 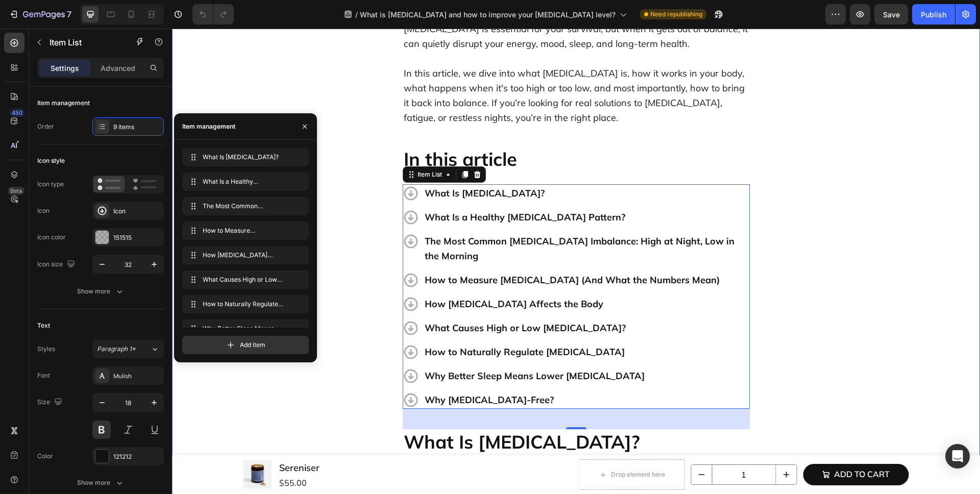 What do you see at coordinates (51, 184) in the screenshot?
I see `div: Icon type` at bounding box center [51, 184].